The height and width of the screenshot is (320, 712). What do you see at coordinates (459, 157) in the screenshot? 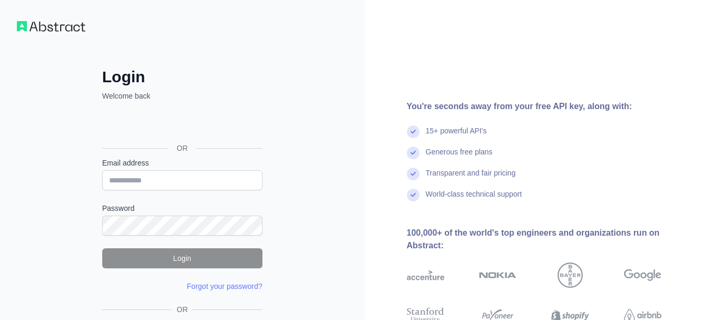
I see `div: Generous free plans` at bounding box center [459, 157].